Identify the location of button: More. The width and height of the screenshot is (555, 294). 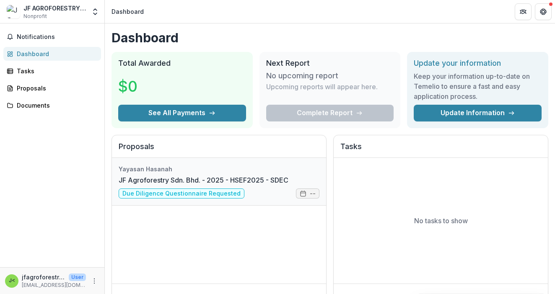
(94, 281).